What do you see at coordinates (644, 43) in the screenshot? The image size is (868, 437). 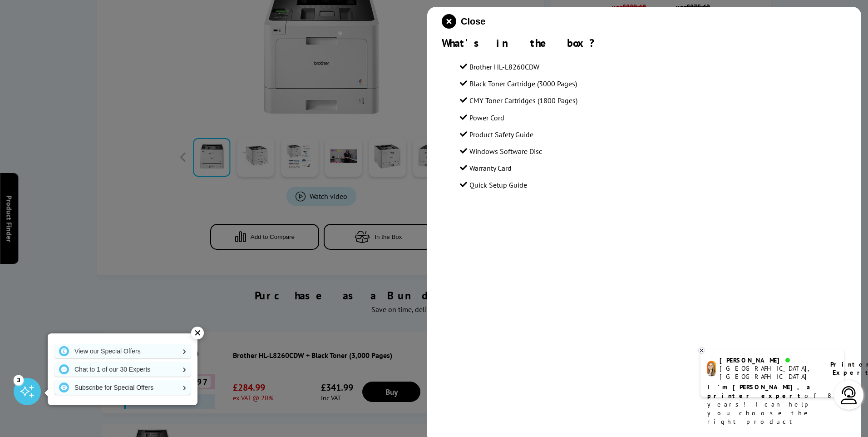 I see `div: What's in the box?` at bounding box center [644, 43].